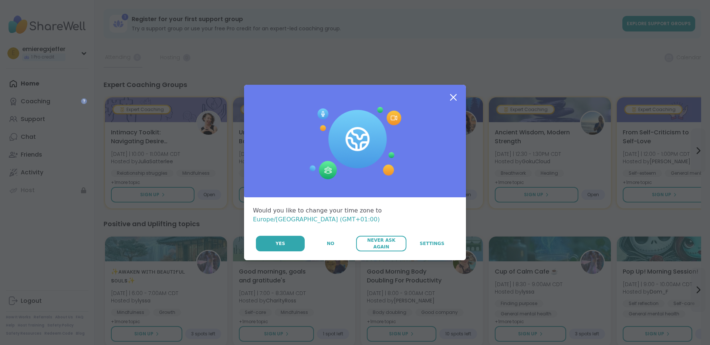 This screenshot has height=345, width=710. Describe the element at coordinates (381, 243) in the screenshot. I see `span: Never Ask Again` at that location.